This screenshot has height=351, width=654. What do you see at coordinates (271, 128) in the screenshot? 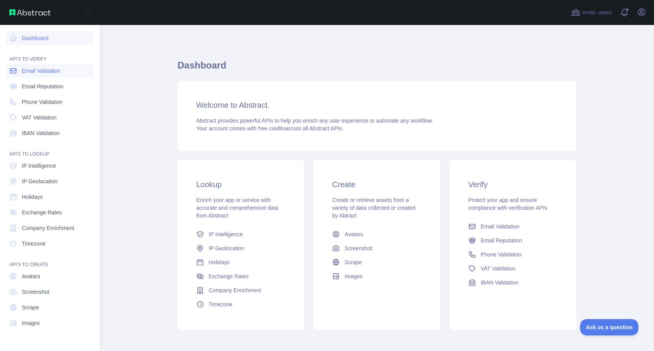
I see `span: free credits` at bounding box center [271, 128].